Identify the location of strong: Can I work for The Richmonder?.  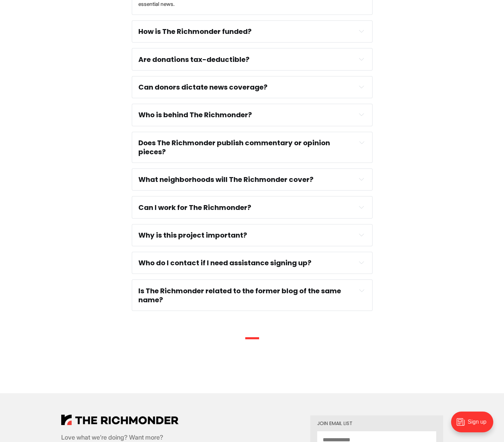
(195, 207).